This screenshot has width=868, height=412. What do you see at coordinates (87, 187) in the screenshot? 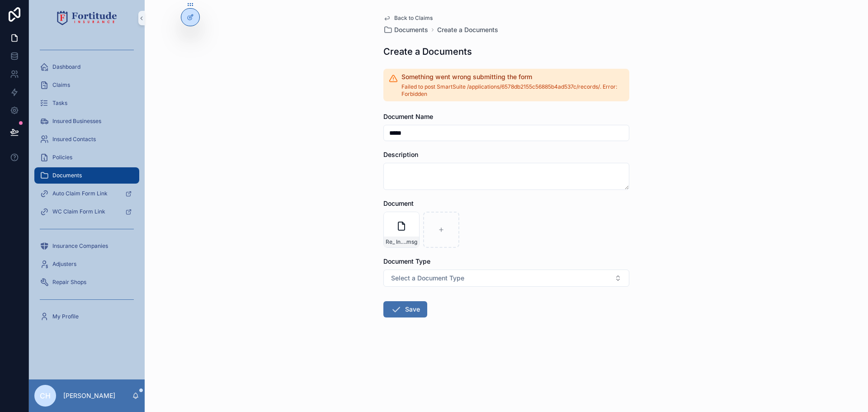
I see `div: scrollable content` at bounding box center [87, 187].